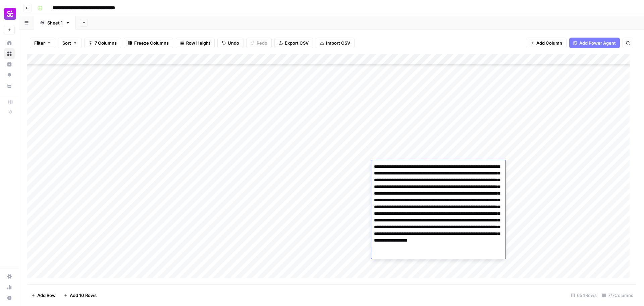  Describe the element at coordinates (617, 295) in the screenshot. I see `div: 7/7 Columns` at that location.